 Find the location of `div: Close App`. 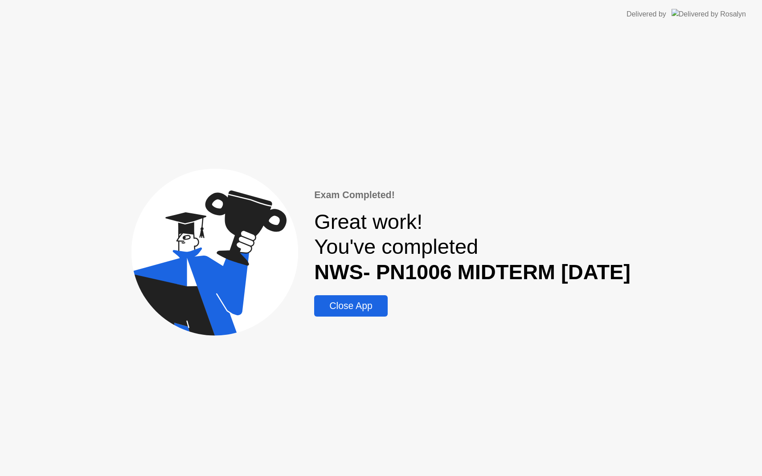

div: Close App is located at coordinates (351, 306).